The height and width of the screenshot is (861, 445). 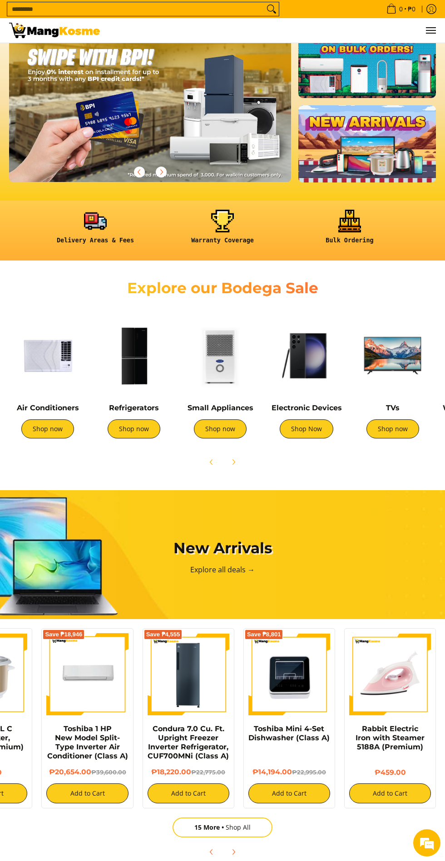 What do you see at coordinates (289, 733) in the screenshot?
I see `a: Toshiba Mini 4-Set Dishwasher (Class A)` at bounding box center [289, 733].